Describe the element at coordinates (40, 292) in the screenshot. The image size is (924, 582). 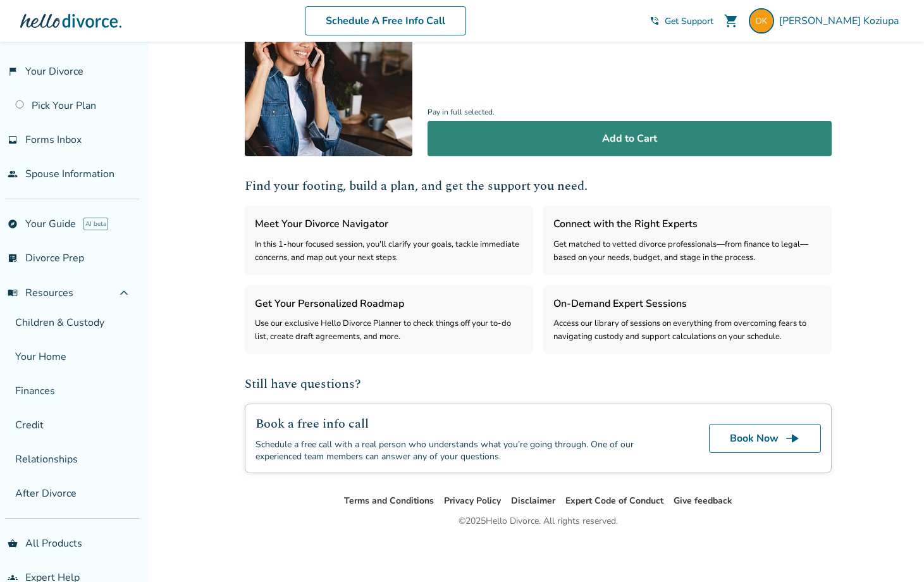
I see `span: Resources` at that location.